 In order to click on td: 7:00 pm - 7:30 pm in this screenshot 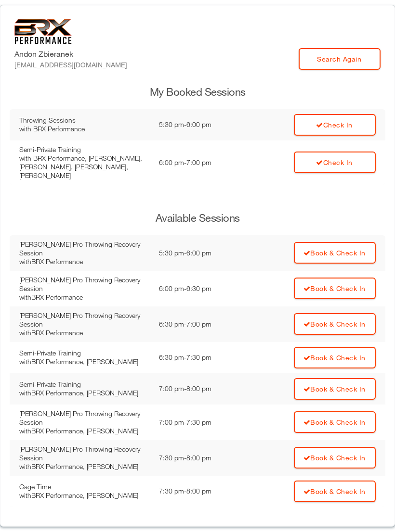, I will do `click(199, 423)`.